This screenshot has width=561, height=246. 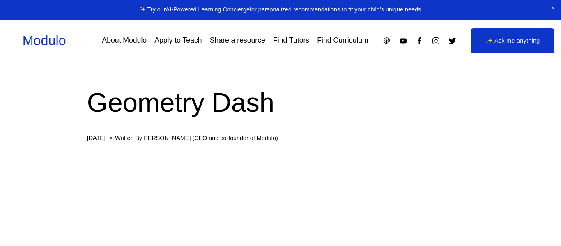 What do you see at coordinates (420, 41) in the screenshot?
I see `a: Facebook` at bounding box center [420, 41].